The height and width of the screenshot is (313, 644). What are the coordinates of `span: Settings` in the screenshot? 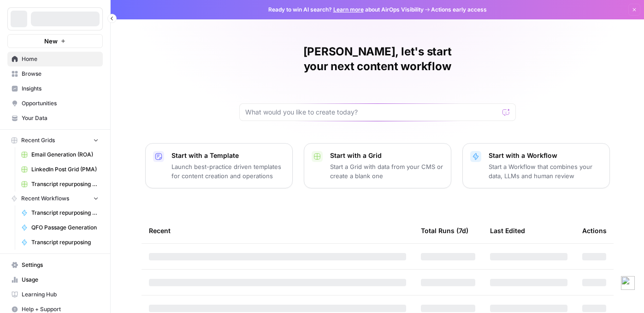 It's located at (60, 265).